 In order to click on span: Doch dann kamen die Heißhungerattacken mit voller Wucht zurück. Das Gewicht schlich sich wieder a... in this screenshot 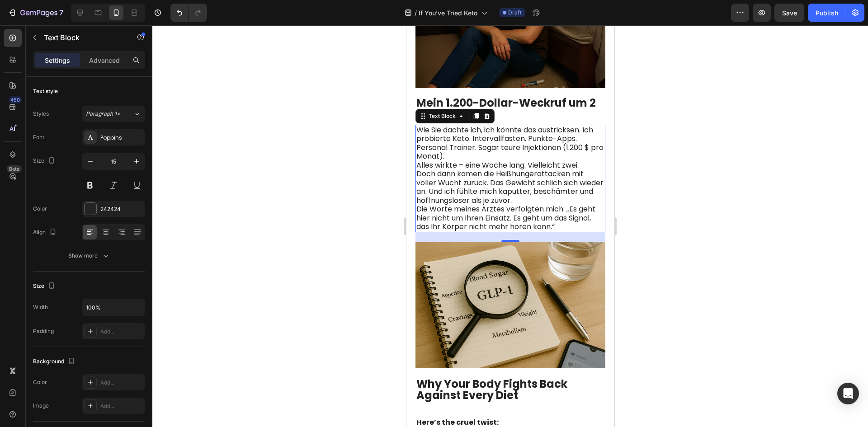, I will do `click(104, 162)`.